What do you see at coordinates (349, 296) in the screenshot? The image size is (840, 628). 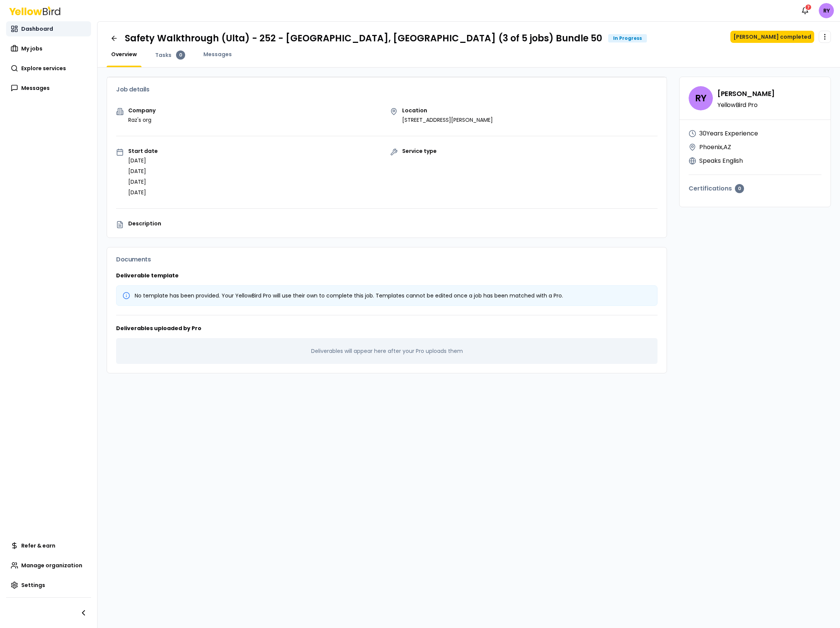 I see `div: No template has been provided. Your YellowBird Pro will use their own to complete this job. Templ...` at bounding box center [349, 296].